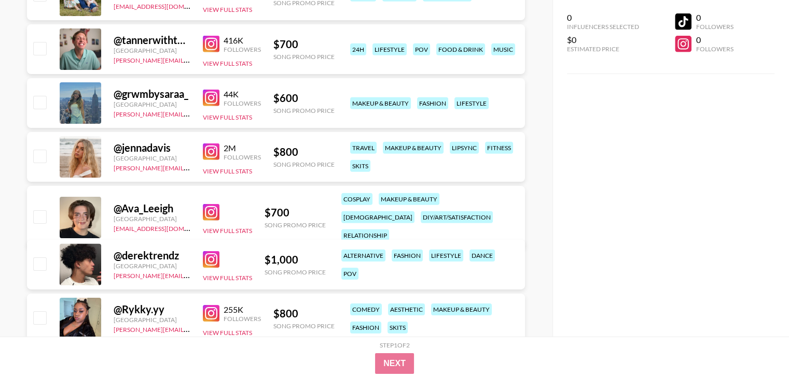 This screenshot has width=789, height=378. I want to click on div: @ grwmbysaraa_, so click(152, 94).